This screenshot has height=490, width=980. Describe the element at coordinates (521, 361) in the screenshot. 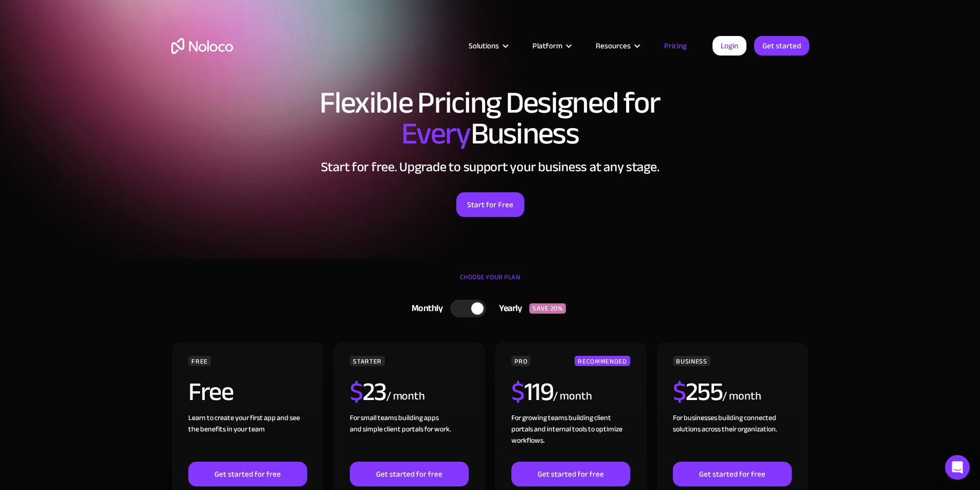

I see `div: PRO` at that location.